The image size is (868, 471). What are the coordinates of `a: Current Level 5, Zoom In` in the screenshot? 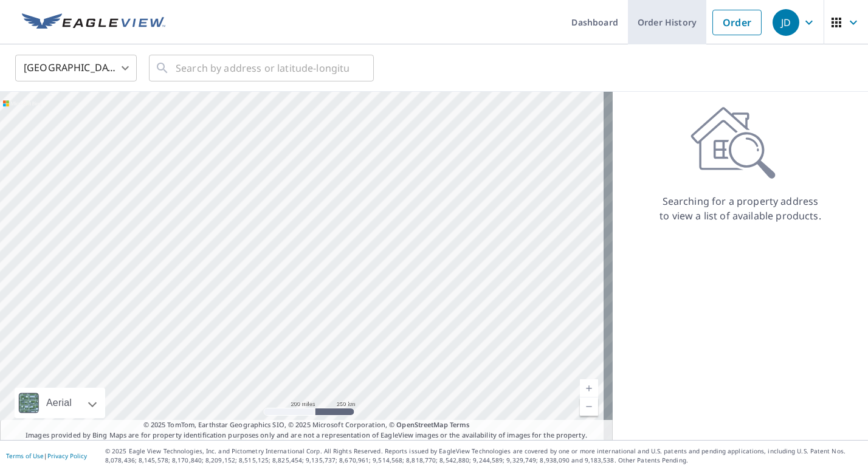 It's located at (589, 388).